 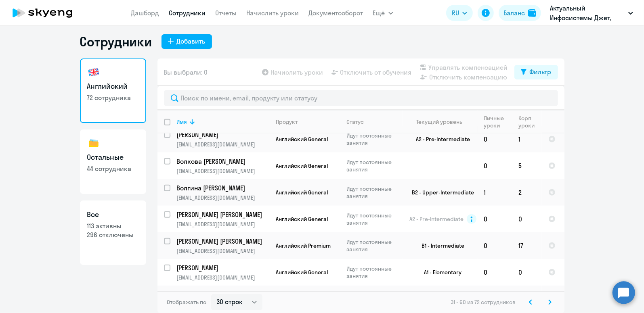 I want to click on p: 296 отключены, so click(x=113, y=235).